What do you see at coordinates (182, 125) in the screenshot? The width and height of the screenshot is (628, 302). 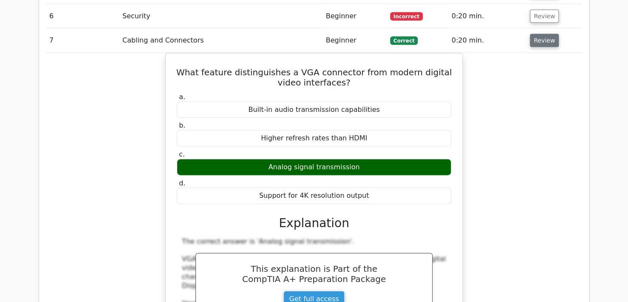 I see `span: b.` at bounding box center [182, 125].